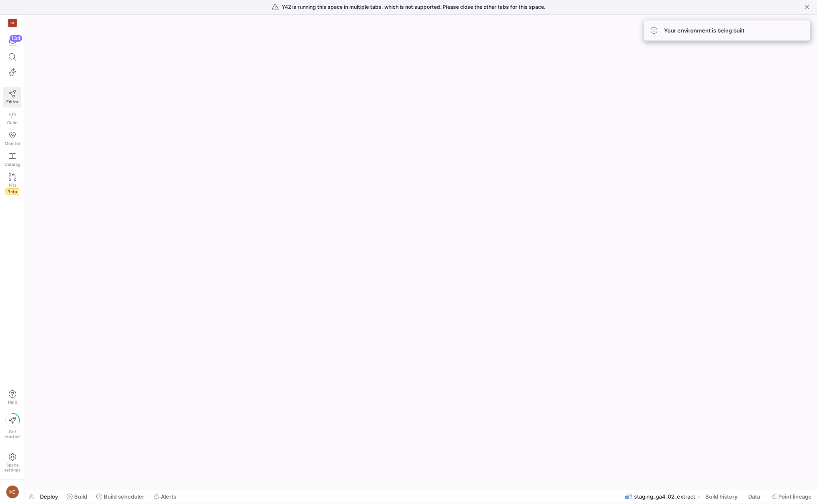 This screenshot has height=504, width=817. What do you see at coordinates (12, 402) in the screenshot?
I see `span: Help` at bounding box center [12, 402].